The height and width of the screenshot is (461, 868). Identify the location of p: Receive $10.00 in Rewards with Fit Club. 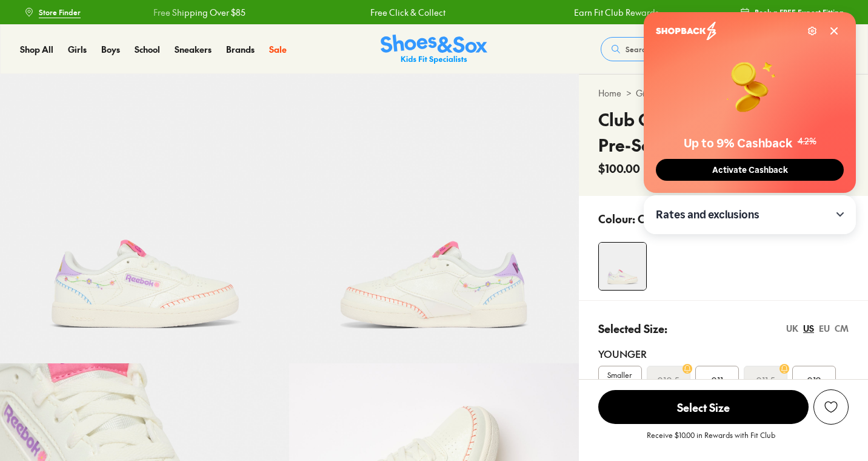
(711, 440).